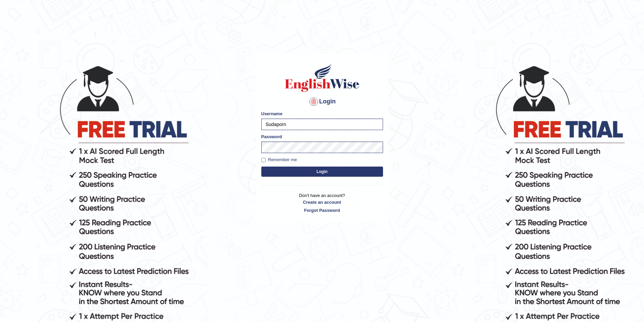 The image size is (644, 322). Describe the element at coordinates (272, 136) in the screenshot. I see `label: Password` at that location.